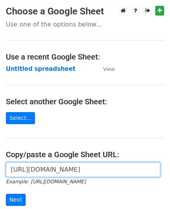 The height and width of the screenshot is (209, 170). I want to click on h4: Copy/paste a Google Sheet URL:, so click(85, 155).